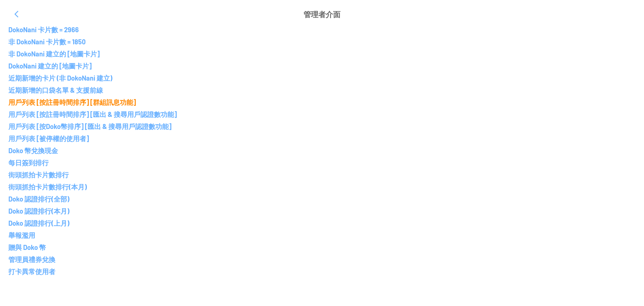  Describe the element at coordinates (322, 271) in the screenshot. I see `p: 打卡異常使用者` at that location.